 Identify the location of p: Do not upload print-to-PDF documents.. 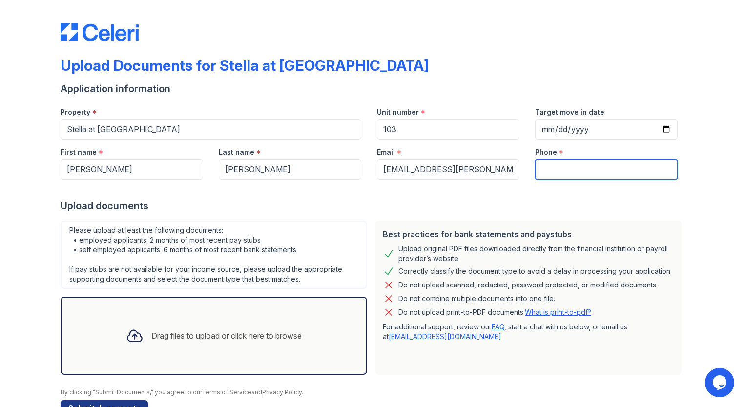
(495, 313).